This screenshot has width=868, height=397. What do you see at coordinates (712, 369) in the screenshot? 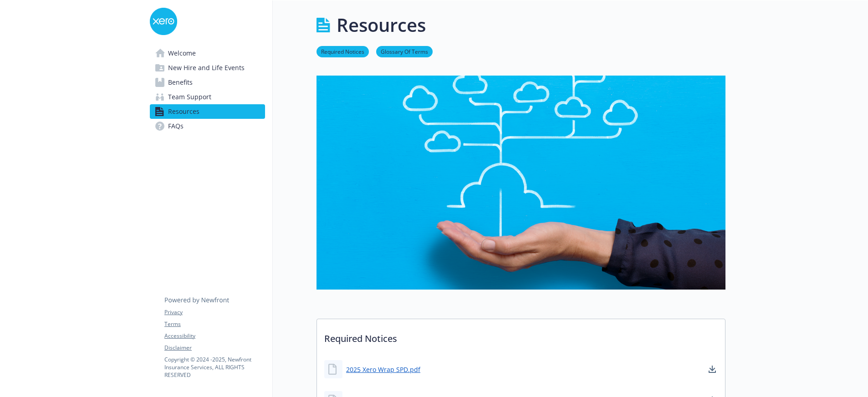
I see `a: download document` at bounding box center [712, 369].